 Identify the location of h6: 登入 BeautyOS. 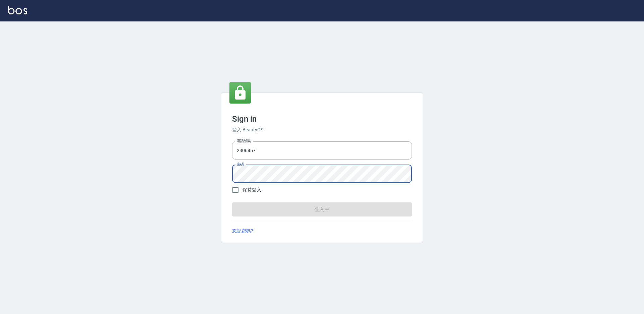
(322, 130).